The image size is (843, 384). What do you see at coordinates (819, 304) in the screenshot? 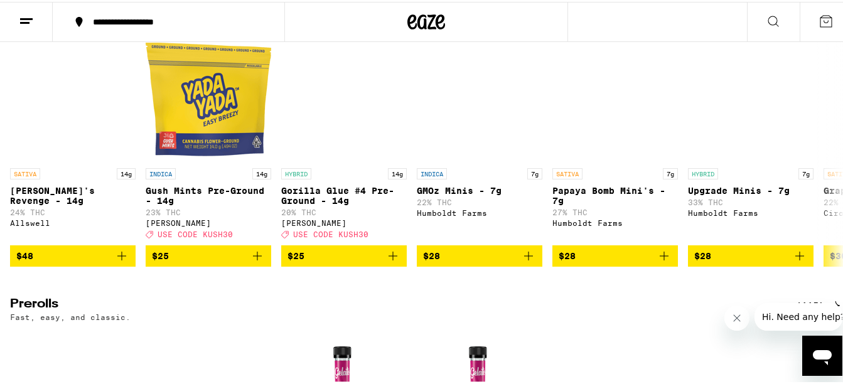
I see `a: (115)` at bounding box center [819, 304].